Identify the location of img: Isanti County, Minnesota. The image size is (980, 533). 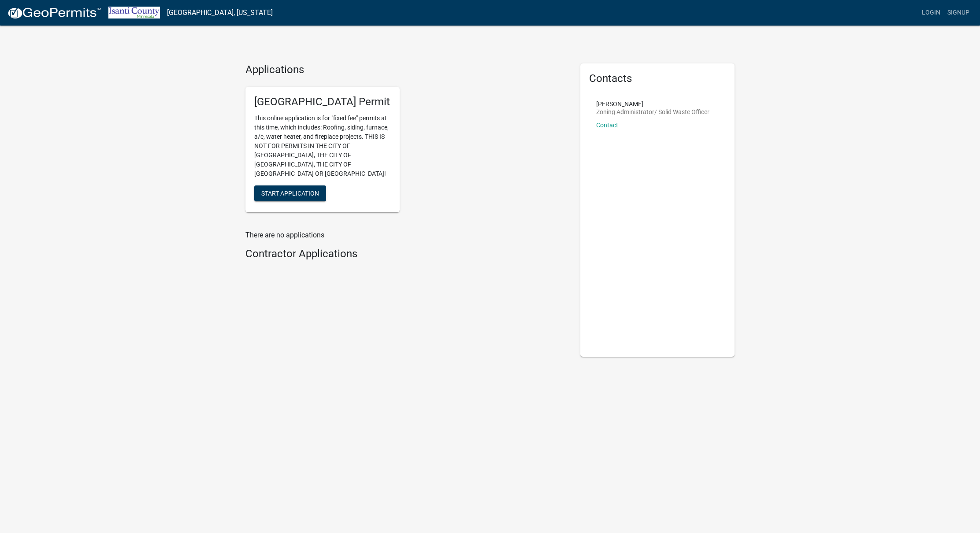
(134, 12).